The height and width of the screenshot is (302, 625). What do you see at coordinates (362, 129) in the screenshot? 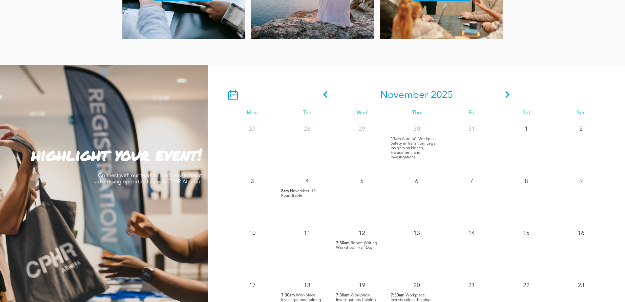
I see `p: 29` at bounding box center [362, 129].